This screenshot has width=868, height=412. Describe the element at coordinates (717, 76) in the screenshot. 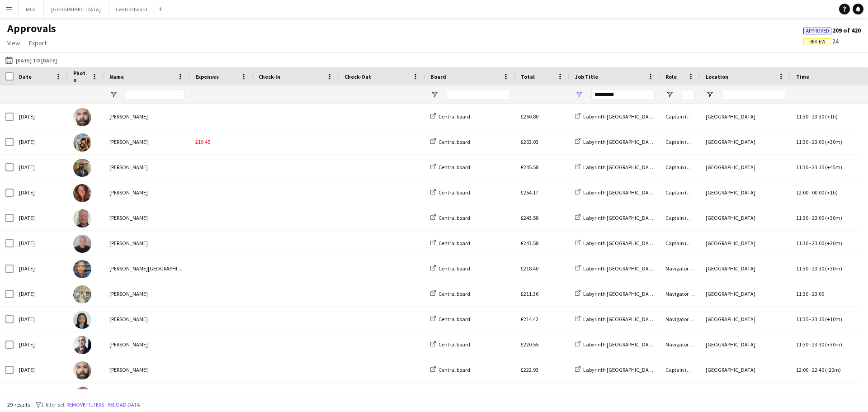

I see `span: Location` at that location.